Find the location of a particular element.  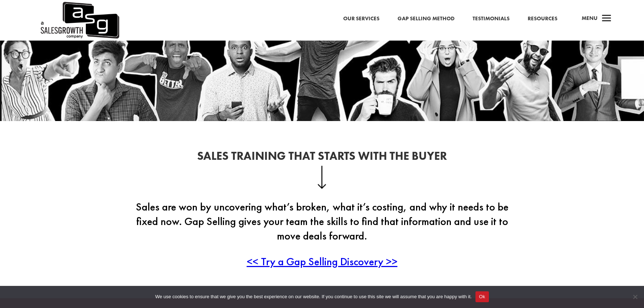

a: Gap Selling Method is located at coordinates (426, 19).